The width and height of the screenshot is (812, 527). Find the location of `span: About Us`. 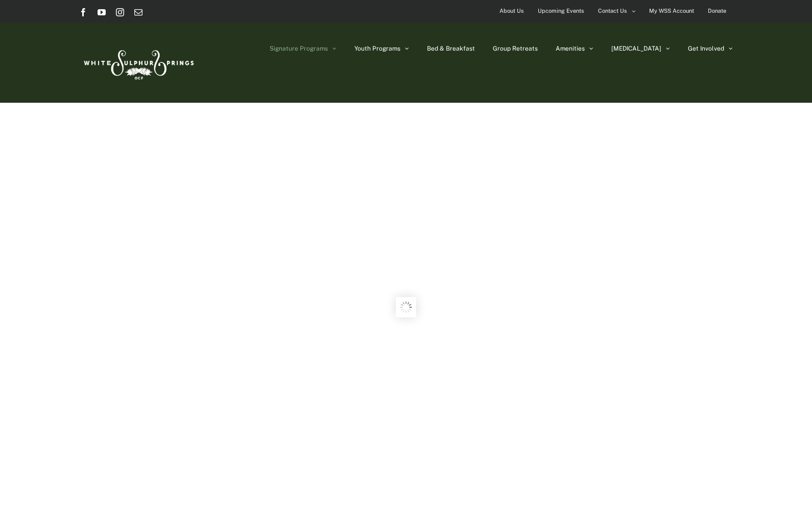

span: About Us is located at coordinates (512, 11).